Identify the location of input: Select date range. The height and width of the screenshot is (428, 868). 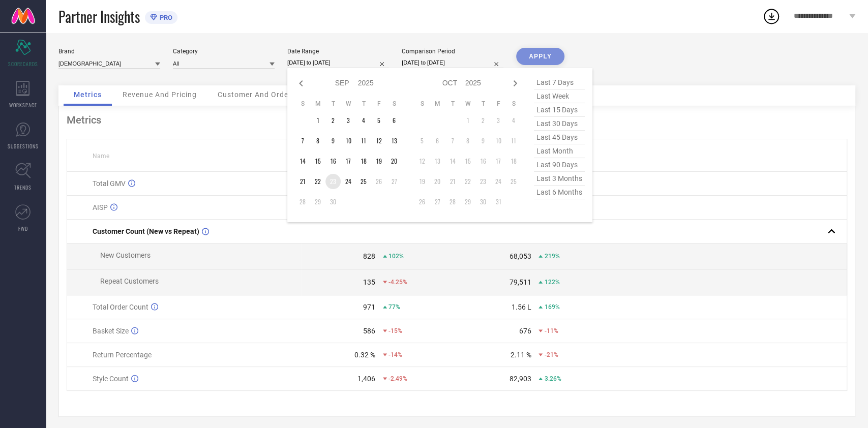
(338, 63).